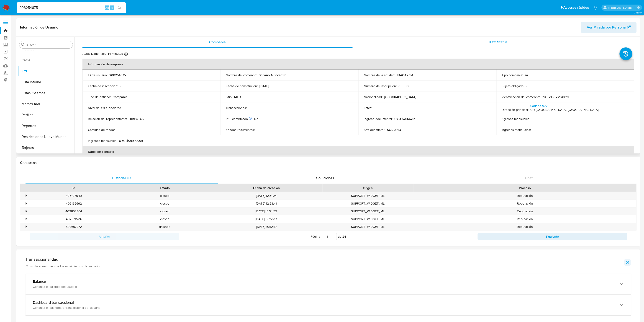  I want to click on a: Salir, so click(638, 8).